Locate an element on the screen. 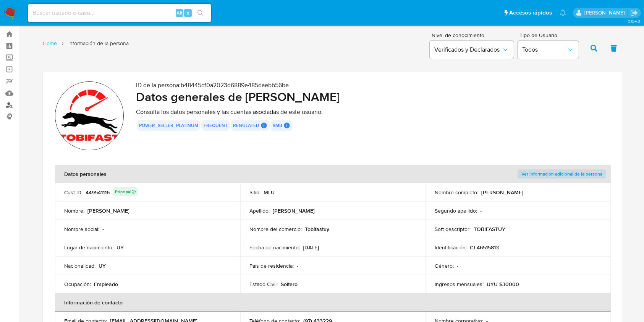 This screenshot has height=322, width=644. span: Verificados y Declarados is located at coordinates (468, 50).